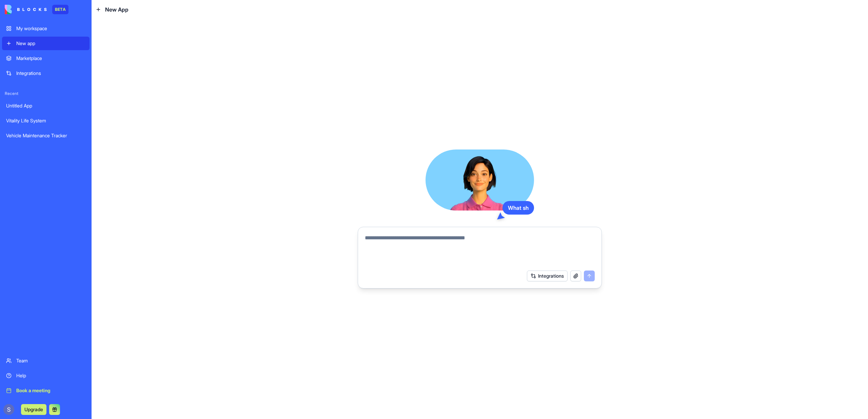  Describe the element at coordinates (518, 207) in the screenshot. I see `div: What sh` at that location.